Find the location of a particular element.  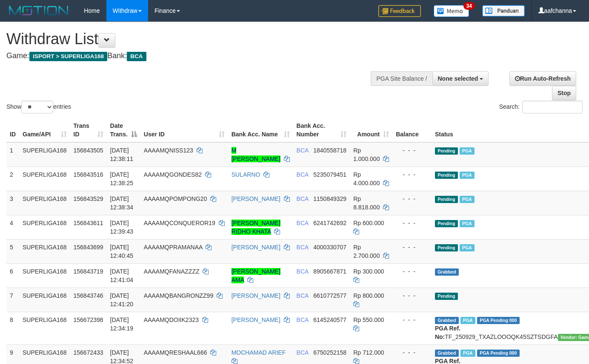

span: AAAAMQGONDES82 is located at coordinates (173, 175).